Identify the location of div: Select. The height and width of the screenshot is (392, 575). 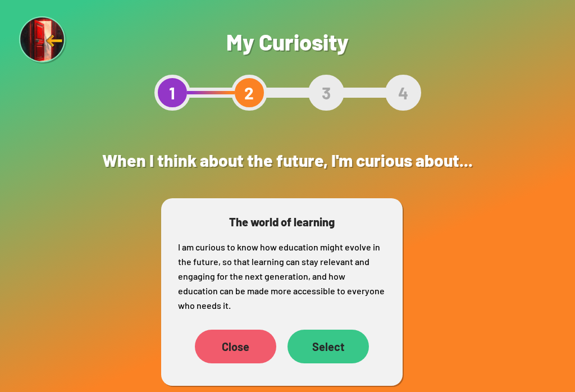
(328, 347).